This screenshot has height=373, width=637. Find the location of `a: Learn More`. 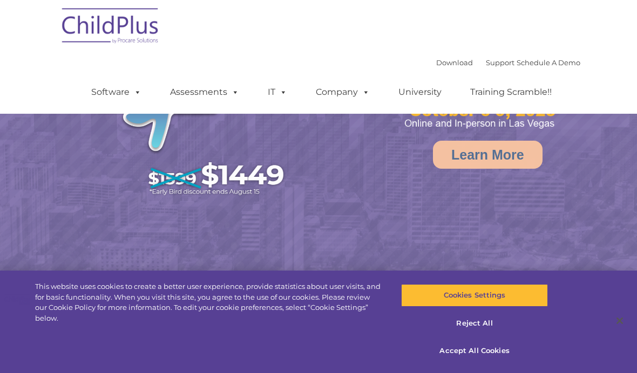

a: Learn More is located at coordinates (487, 155).